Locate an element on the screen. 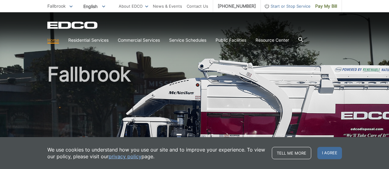  a: Contact Us is located at coordinates (197, 6).